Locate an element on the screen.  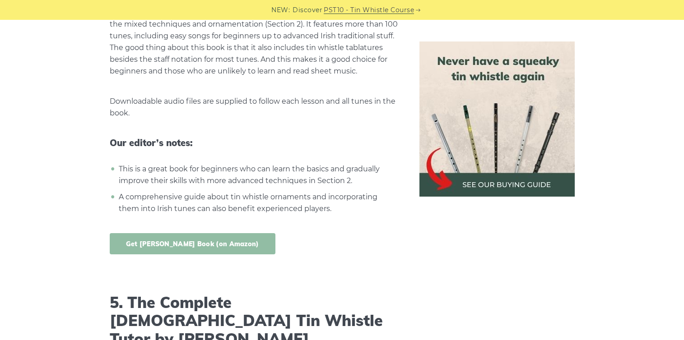
p: Downloadable audio files are supplied to follow each lesson and all tunes in the book. is located at coordinates (254, 107).